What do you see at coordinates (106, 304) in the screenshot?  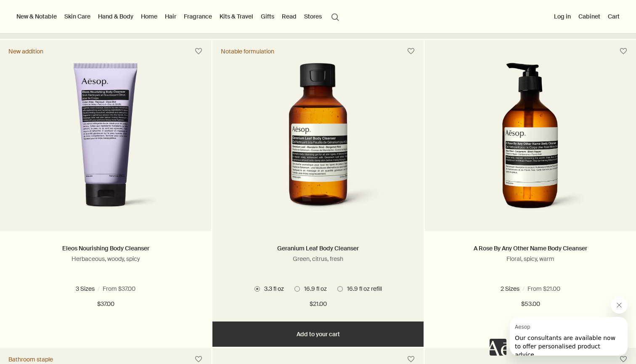 I see `span: $37.00` at bounding box center [106, 304].